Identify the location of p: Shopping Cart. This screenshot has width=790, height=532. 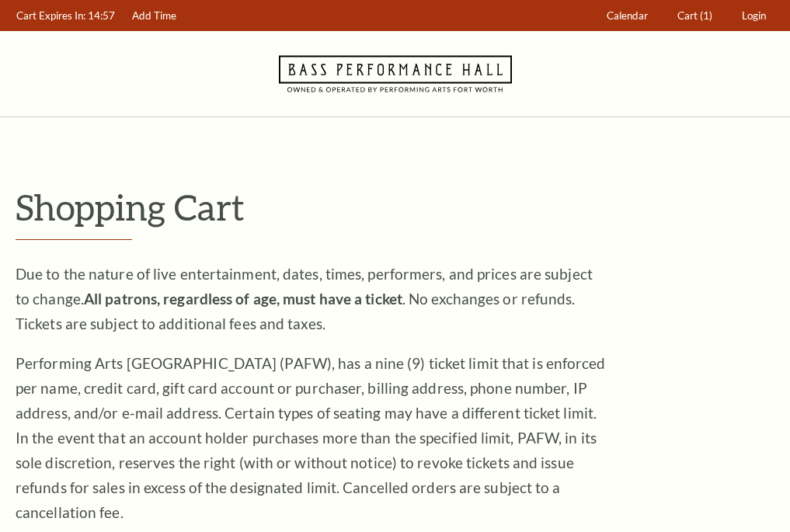
(395, 206).